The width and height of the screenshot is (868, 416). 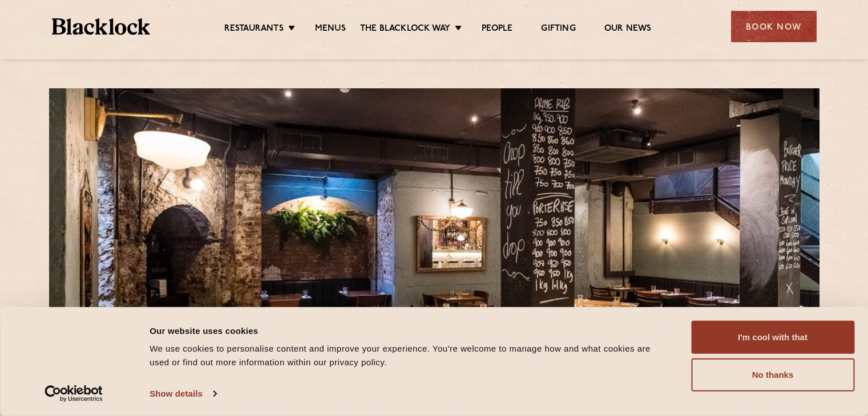 What do you see at coordinates (408, 356) in the screenshot?
I see `div: We use cookies to personalise content and improve your experience. You're welcome to manage how a...` at bounding box center [408, 356].